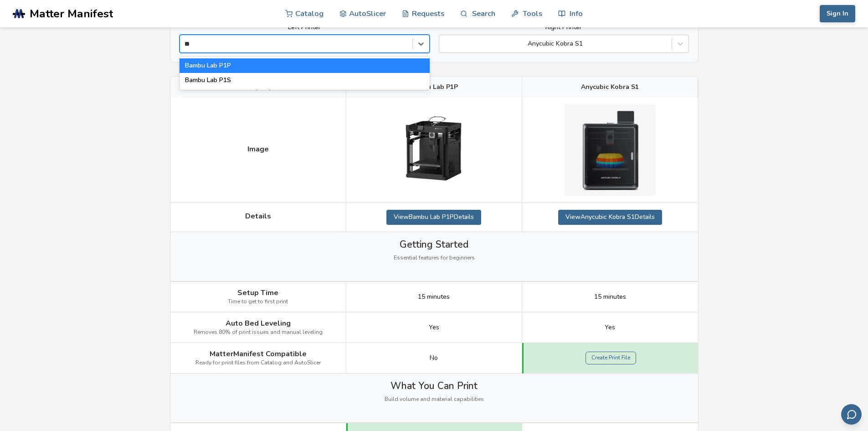 The width and height of the screenshot is (868, 431). Describe the element at coordinates (433, 386) in the screenshot. I see `span: What You Can Print` at that location.